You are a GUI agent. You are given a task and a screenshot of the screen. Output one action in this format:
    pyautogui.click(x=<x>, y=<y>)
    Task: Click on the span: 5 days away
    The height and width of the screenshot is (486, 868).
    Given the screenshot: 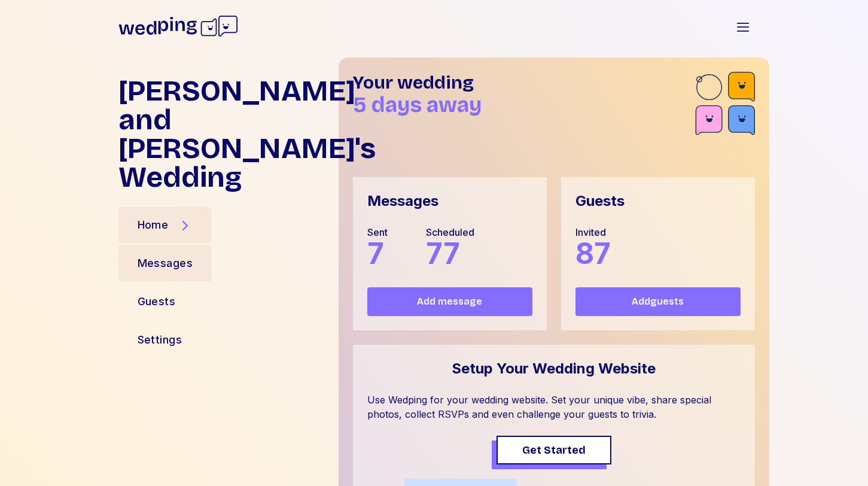 What is the action you would take?
    pyautogui.click(x=417, y=105)
    